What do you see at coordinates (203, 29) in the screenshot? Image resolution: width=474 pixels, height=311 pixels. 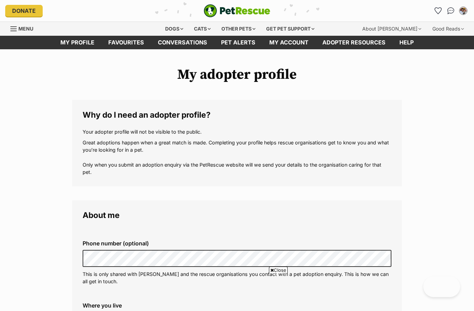 I see `div: Cats` at bounding box center [203, 29].